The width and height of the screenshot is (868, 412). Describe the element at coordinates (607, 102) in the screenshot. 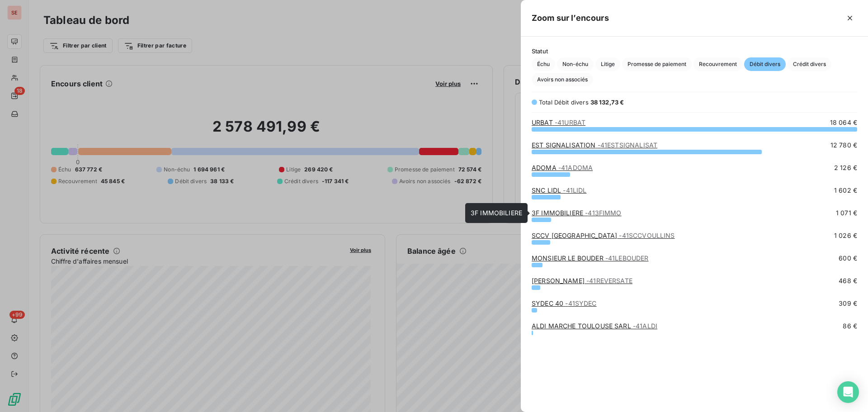

I see `span: 38 132,73 €` at that location.